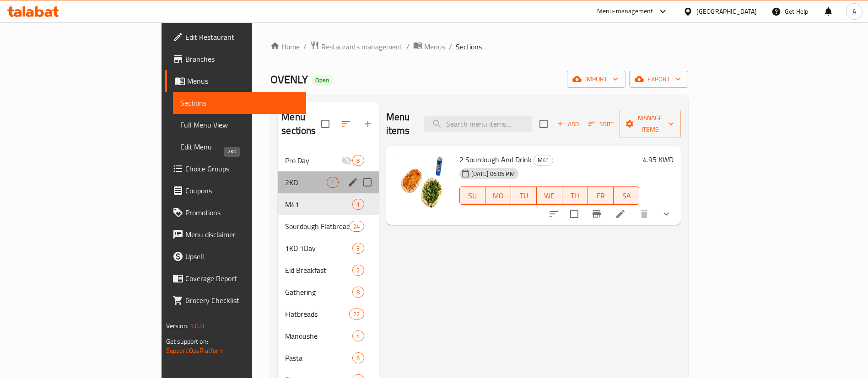  Describe the element at coordinates (658, 79) in the screenshot. I see `span: export` at that location.